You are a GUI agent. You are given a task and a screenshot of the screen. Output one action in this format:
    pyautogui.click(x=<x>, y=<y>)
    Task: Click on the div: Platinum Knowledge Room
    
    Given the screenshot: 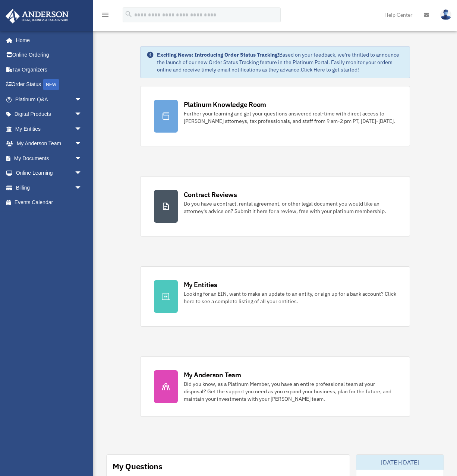 What is the action you would take?
    pyautogui.click(x=225, y=104)
    